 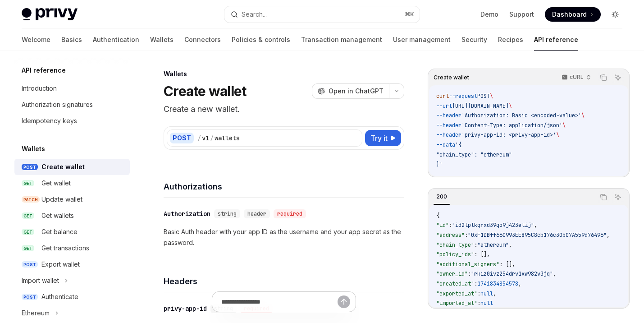 What do you see at coordinates (443, 96) in the screenshot?
I see `span: curl` at bounding box center [443, 96].